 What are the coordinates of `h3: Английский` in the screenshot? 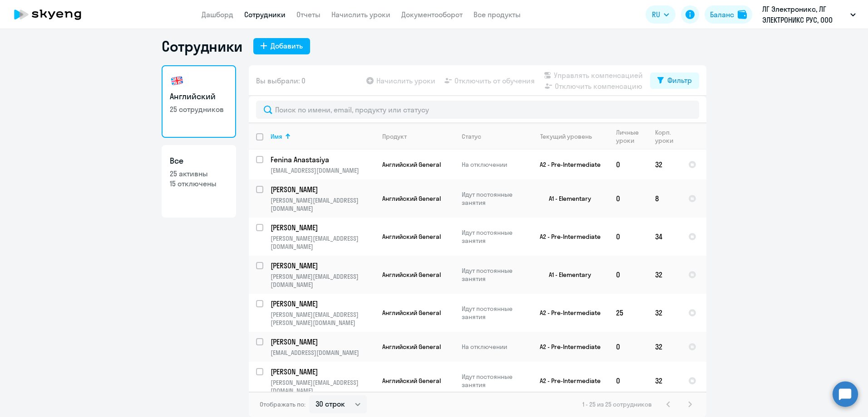 It's located at (199, 97).